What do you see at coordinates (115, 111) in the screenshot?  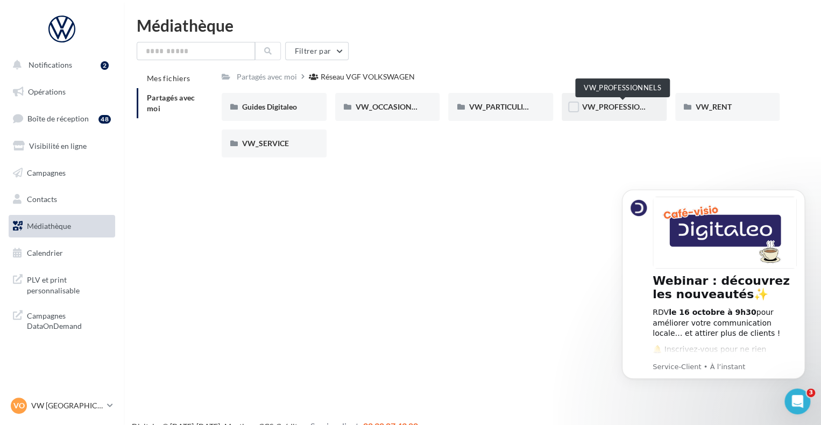 I see `b: Webinar : découvrez les nouveautés✨` at bounding box center [115, 111].